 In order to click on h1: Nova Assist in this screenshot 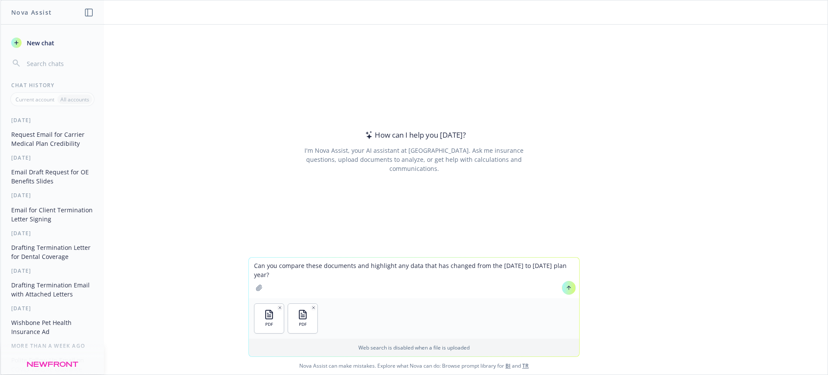, I will do `click(31, 12)`.